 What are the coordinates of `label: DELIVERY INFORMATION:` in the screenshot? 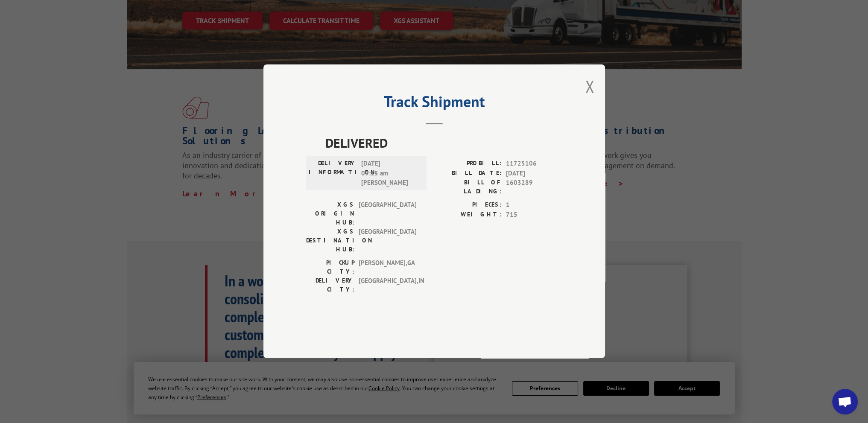 It's located at (333, 174).